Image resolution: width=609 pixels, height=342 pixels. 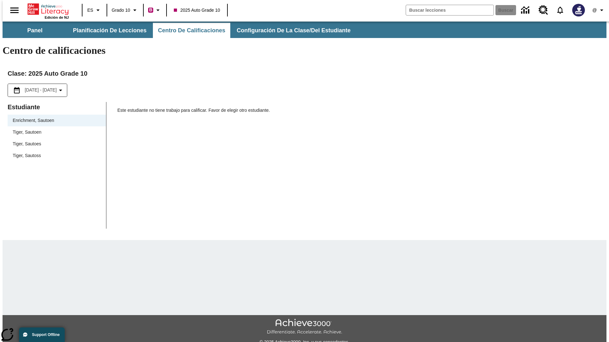 I want to click on span: Tiger, Sautoss, so click(x=57, y=156).